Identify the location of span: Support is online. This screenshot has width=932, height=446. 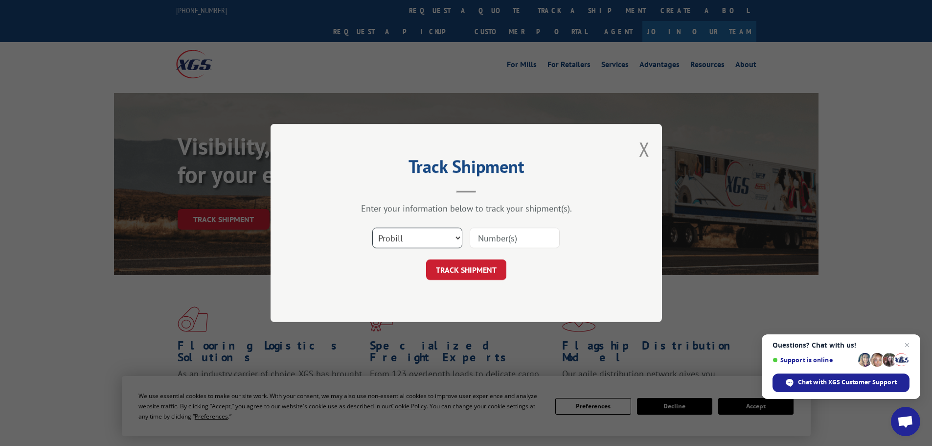
(814, 360).